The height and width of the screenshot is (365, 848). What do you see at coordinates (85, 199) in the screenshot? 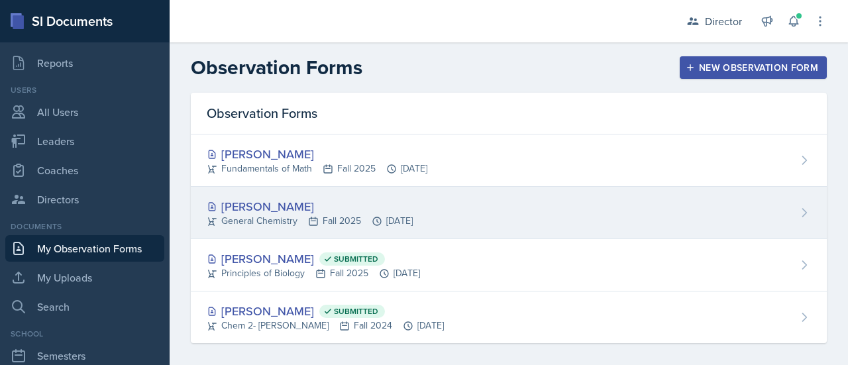
I see `a: Directors` at bounding box center [85, 199].